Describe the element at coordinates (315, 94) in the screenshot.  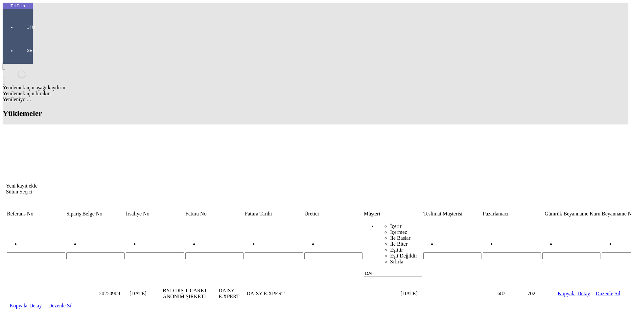
I see `div: Yenilemek için bırakın` at that location.